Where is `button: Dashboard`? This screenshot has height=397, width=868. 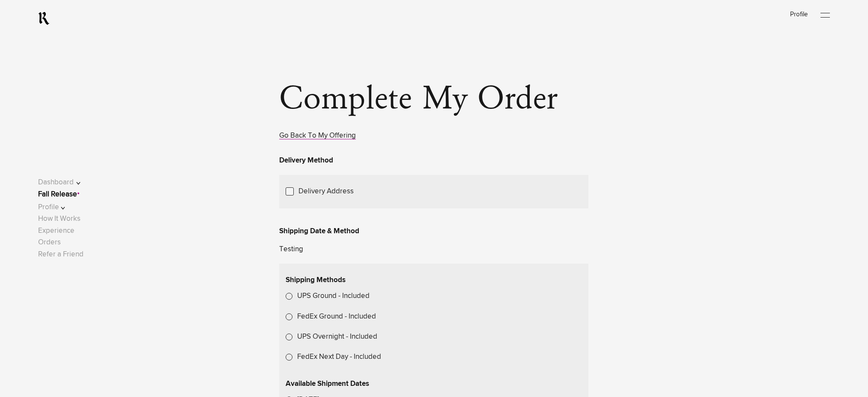 button: Dashboard is located at coordinates (65, 182).